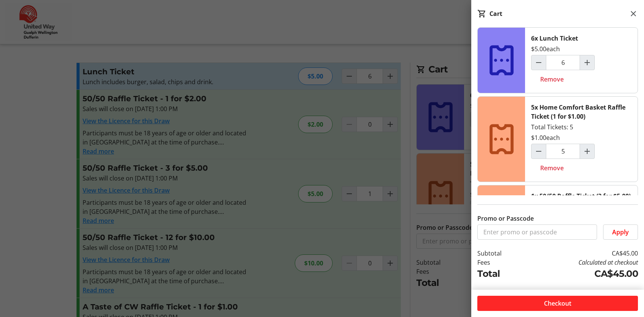 This screenshot has width=644, height=317. Describe the element at coordinates (554, 38) in the screenshot. I see `div: 6x Lunch Ticket` at that location.